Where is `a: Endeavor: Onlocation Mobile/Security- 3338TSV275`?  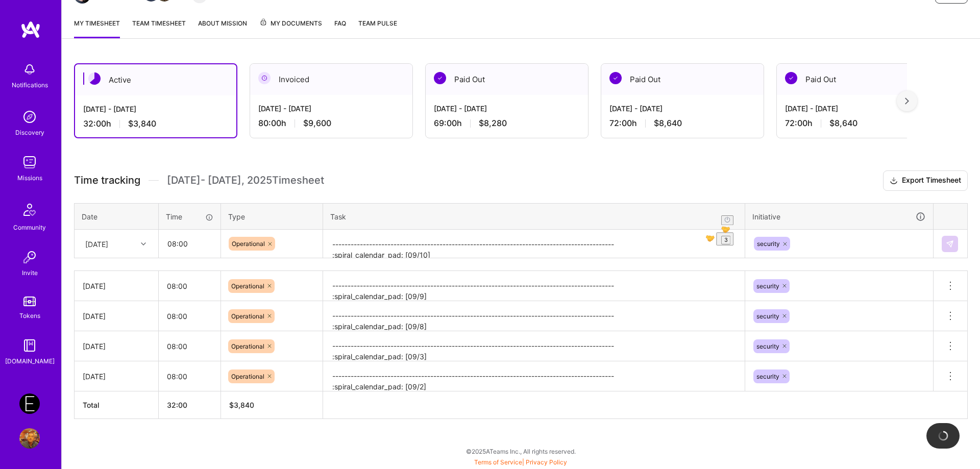
a: Endeavor: Onlocation Mobile/Security- 3338TSV275 is located at coordinates (30, 404).